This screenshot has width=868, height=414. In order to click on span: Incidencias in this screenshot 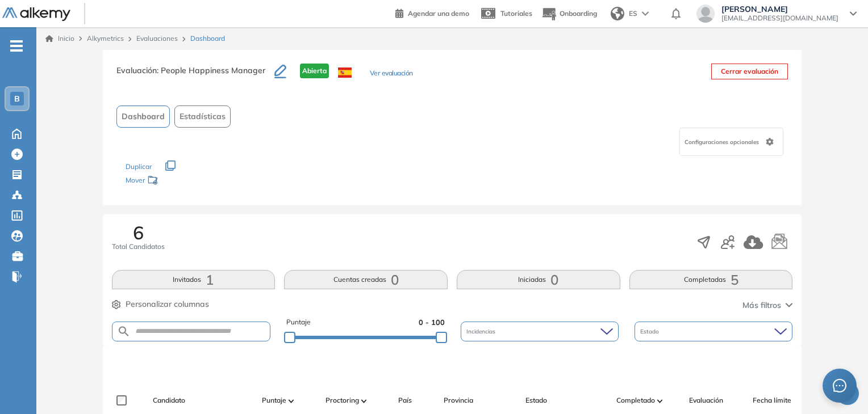, I will do `click(482, 332)`.